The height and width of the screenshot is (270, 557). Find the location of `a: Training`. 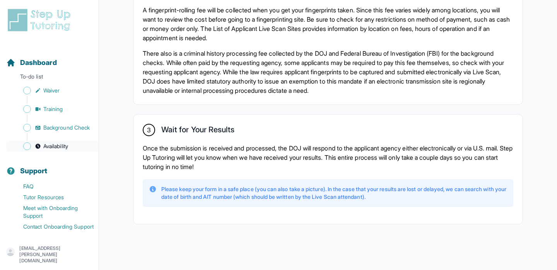

a: Training is located at coordinates (52, 109).